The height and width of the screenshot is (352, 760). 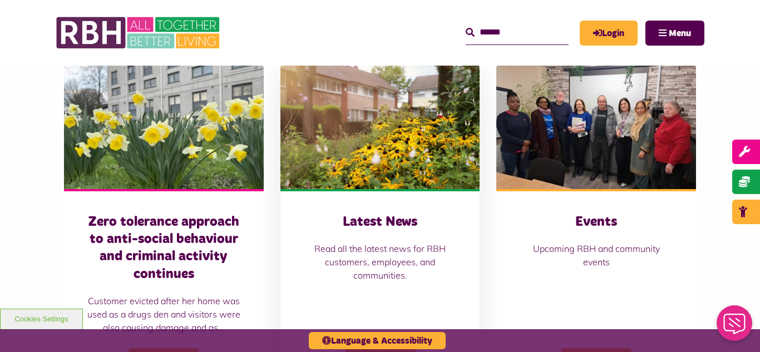 I want to click on img: Group photo of customers and colleagues at Spotland Community Centre, so click(x=596, y=127).